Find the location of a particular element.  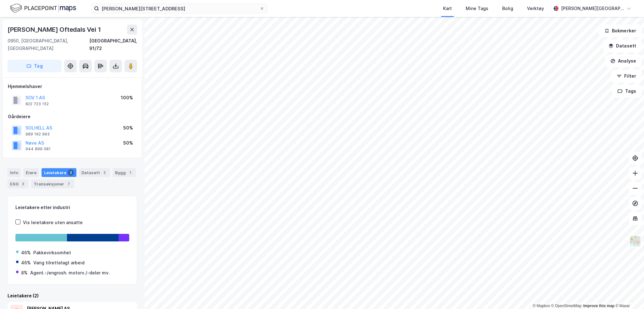

div: Agent.-/engrosh. motorv./-deler mv. is located at coordinates (70, 273).